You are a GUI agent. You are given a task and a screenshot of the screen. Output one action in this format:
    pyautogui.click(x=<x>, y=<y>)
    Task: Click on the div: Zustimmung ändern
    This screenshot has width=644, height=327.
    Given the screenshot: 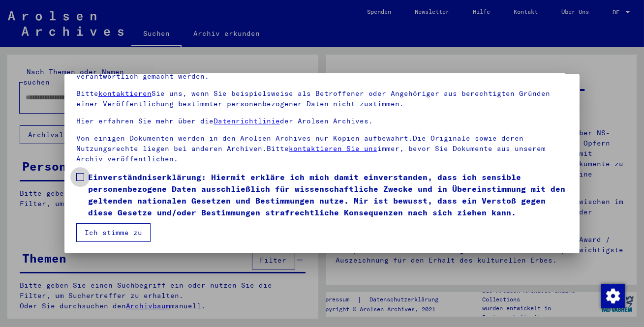 What is the action you would take?
    pyautogui.click(x=612, y=296)
    